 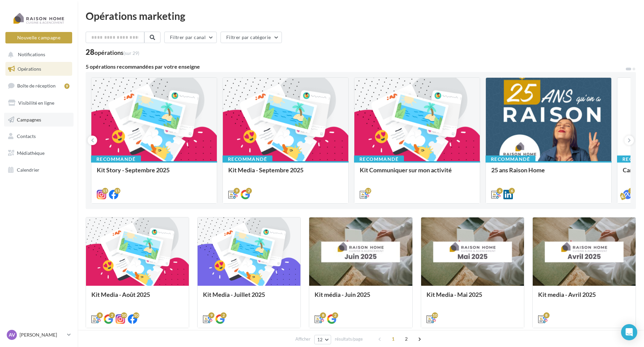 What do you see at coordinates (39, 120) in the screenshot?
I see `a: Campagnes` at bounding box center [39, 120].